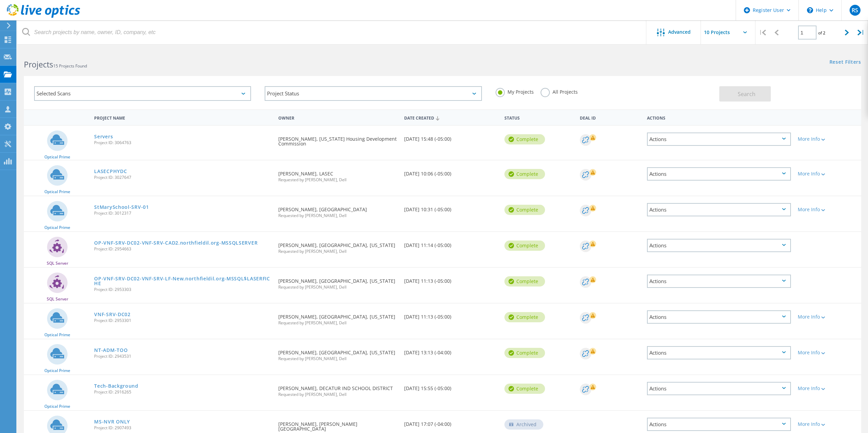 The width and height of the screenshot is (868, 433). What do you see at coordinates (373, 93) in the screenshot?
I see `div: Project Status` at bounding box center [373, 93].